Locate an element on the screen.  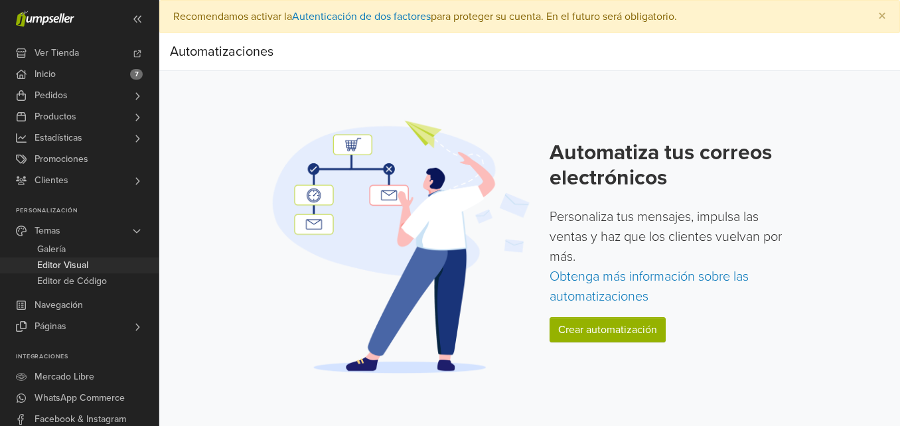
span: Clientes is located at coordinates (51, 181).